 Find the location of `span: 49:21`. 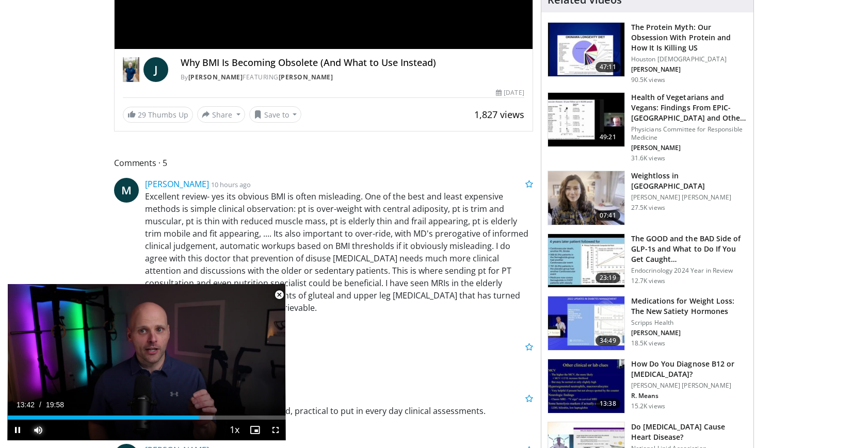

span: 49:21 is located at coordinates (608, 137).